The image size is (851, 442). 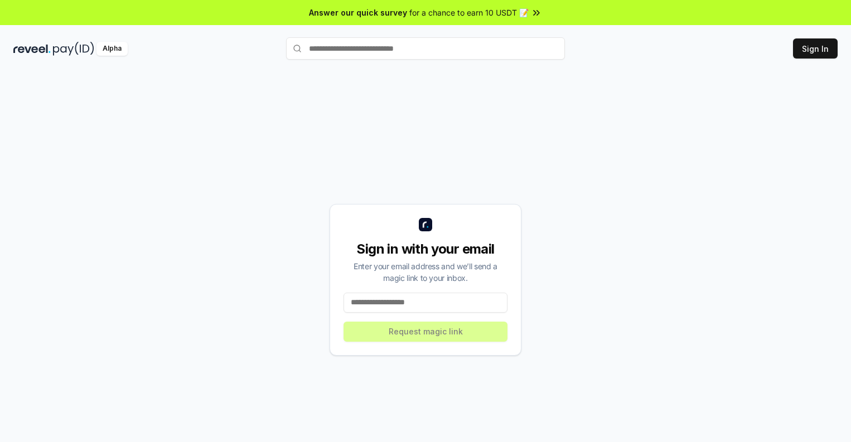 I want to click on span: for a chance to earn 10 USDT 📝, so click(x=469, y=12).